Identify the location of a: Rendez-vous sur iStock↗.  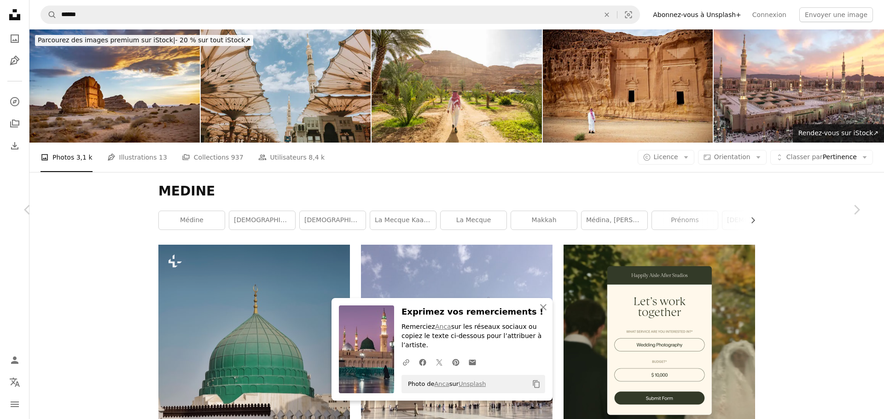
(838, 133).